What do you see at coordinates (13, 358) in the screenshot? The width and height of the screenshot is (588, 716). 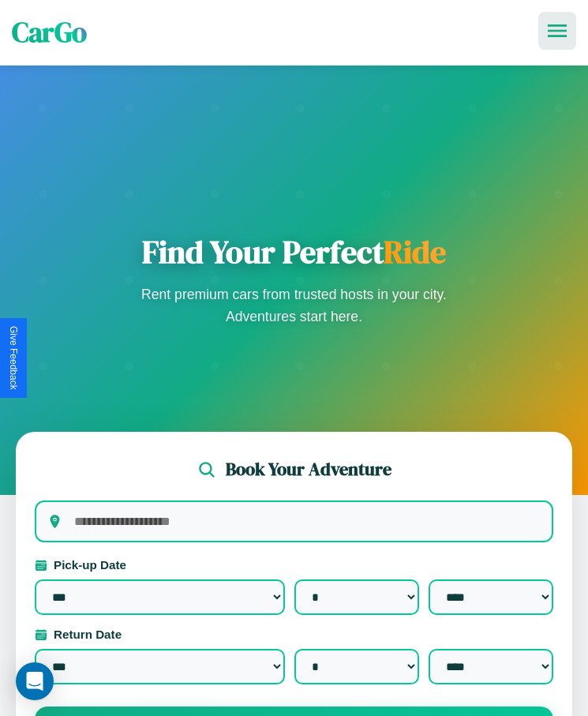 I see `div: Give Feedback` at bounding box center [13, 358].